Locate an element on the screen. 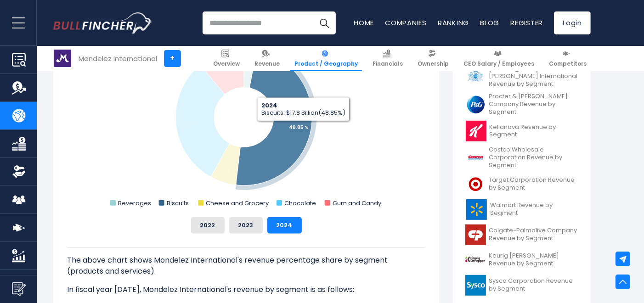  button: 2024 is located at coordinates (284, 225).